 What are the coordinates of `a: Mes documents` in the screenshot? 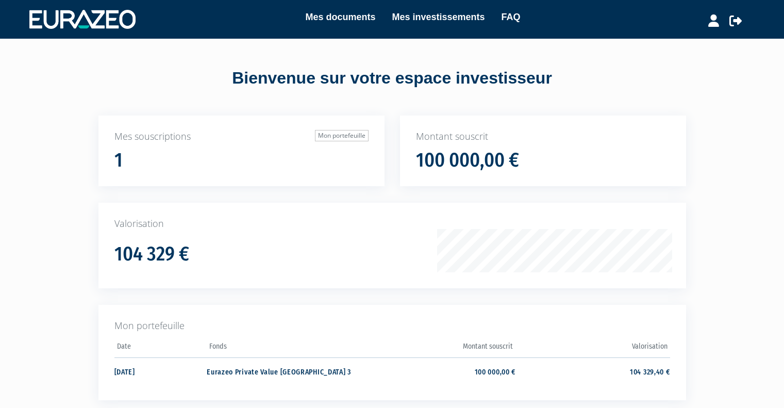 It's located at (340, 17).